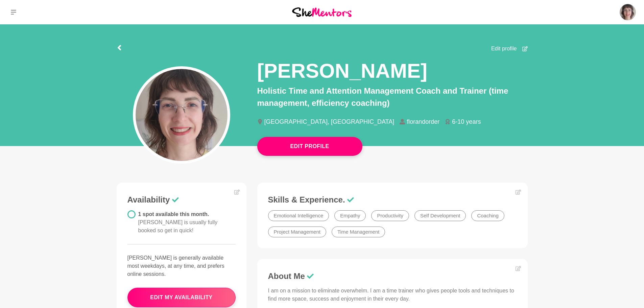  I want to click on button: edit my availability, so click(182, 298).